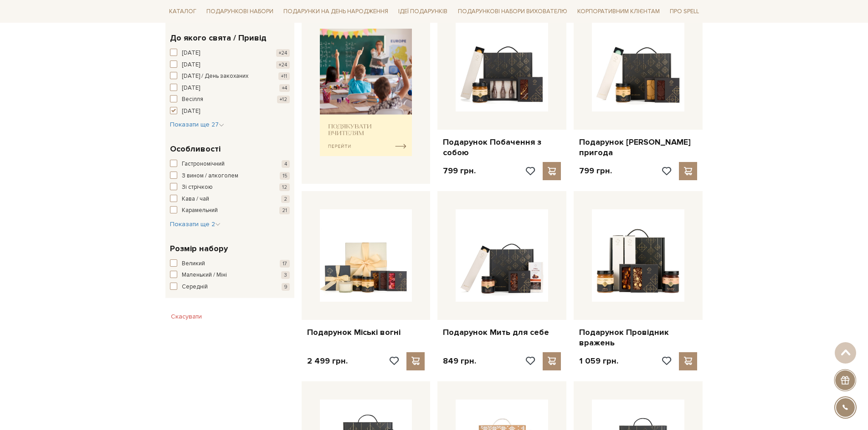 The height and width of the screenshot is (430, 868). What do you see at coordinates (230, 164) in the screenshot?
I see `button: Гастрономічний 4` at bounding box center [230, 164].